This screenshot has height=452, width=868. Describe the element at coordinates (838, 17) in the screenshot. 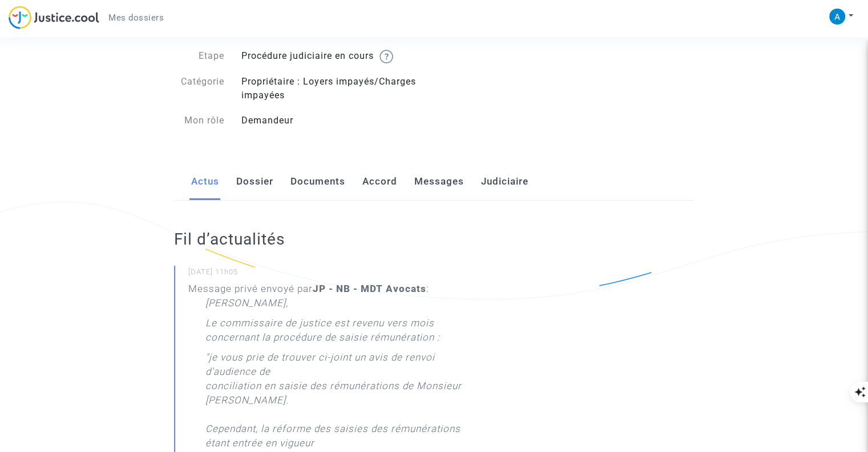

I see `img: ACg8ocIoZ00CUmeCx3taY-emhX-7ivfJKFIoO59mzn_3V_QI=s96-c` at that location.